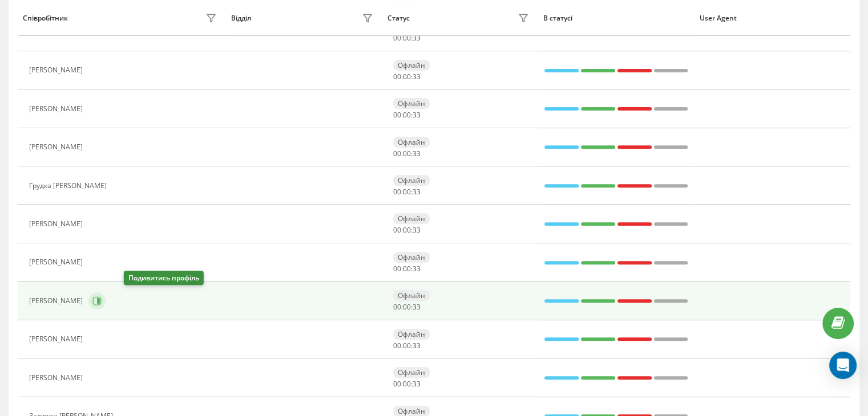  Describe the element at coordinates (616, 18) in the screenshot. I see `div: В статусі` at that location.